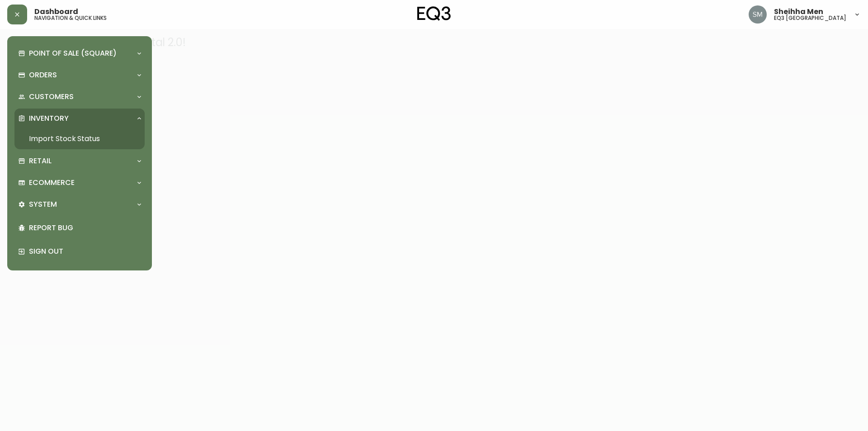 The width and height of the screenshot is (868, 431). What do you see at coordinates (51, 97) in the screenshot?
I see `p: Customers` at bounding box center [51, 97].